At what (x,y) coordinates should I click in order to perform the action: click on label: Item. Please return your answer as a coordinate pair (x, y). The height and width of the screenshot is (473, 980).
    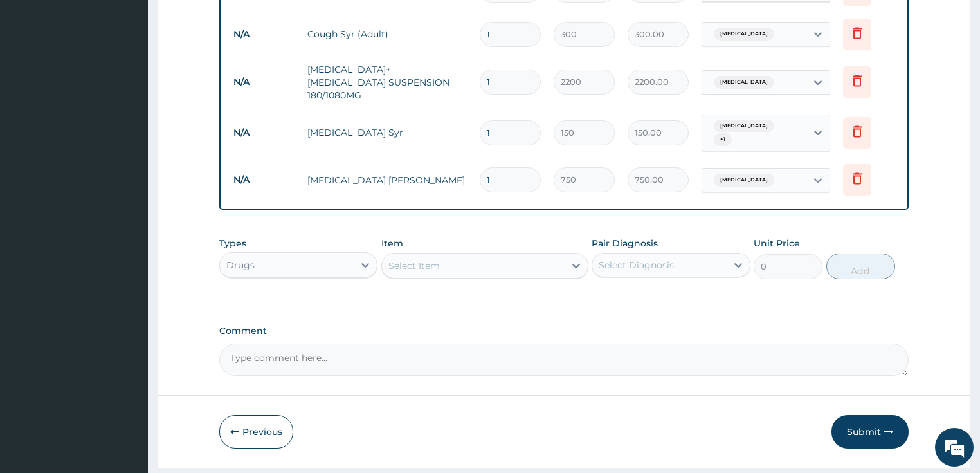
    Looking at the image, I should click on (392, 243).